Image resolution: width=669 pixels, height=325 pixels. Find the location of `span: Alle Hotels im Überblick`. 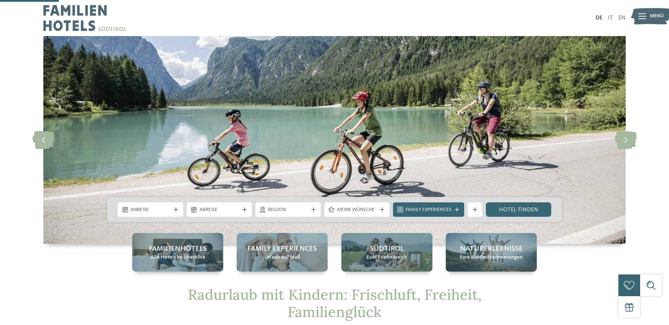

span: Alle Hotels im Überblick is located at coordinates (178, 258).